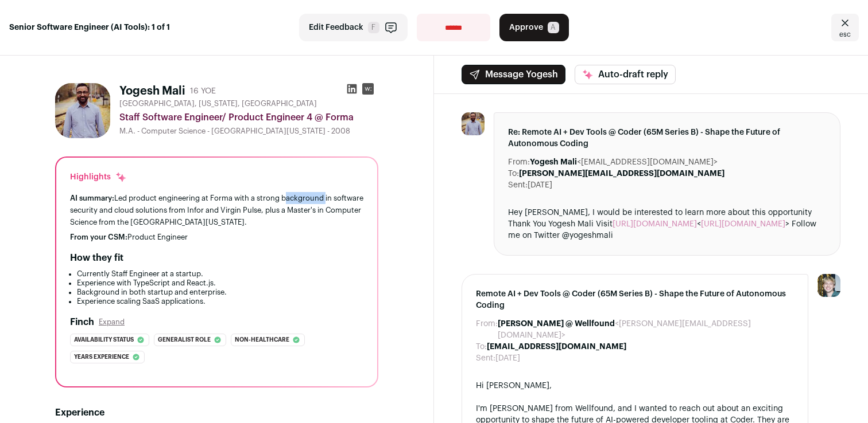  I want to click on b: Yogesh Mali, so click(553, 163).